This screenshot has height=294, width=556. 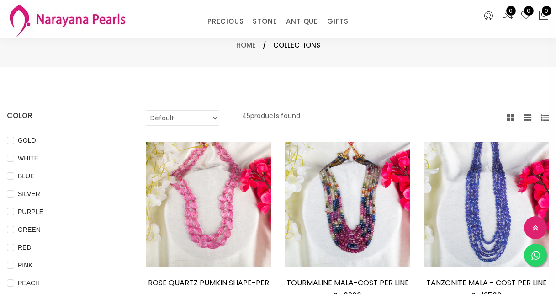 I want to click on span: PURPLE, so click(x=31, y=212).